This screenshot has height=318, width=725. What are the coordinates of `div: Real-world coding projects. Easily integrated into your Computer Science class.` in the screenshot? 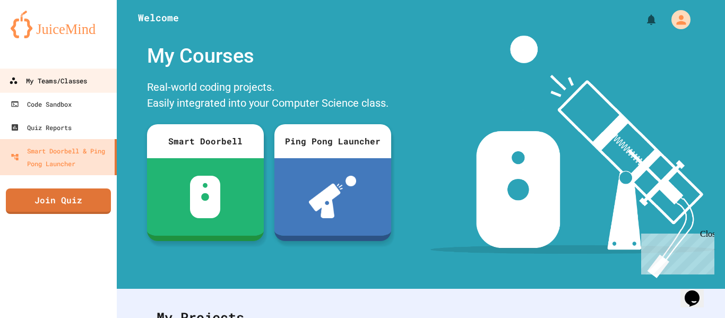 It's located at (269, 96).